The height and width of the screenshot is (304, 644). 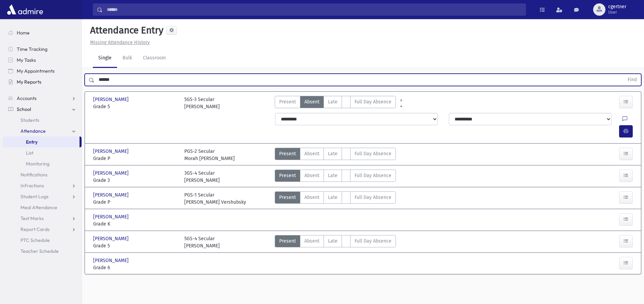 What do you see at coordinates (42, 153) in the screenshot?
I see `a: List` at bounding box center [42, 153].